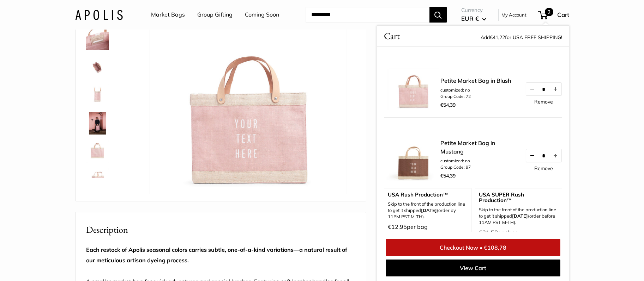 The image size is (644, 281). I want to click on span: Skip to the front of the production line to get it shipped (order before 11AM PST M-TH)., so click(518, 217).